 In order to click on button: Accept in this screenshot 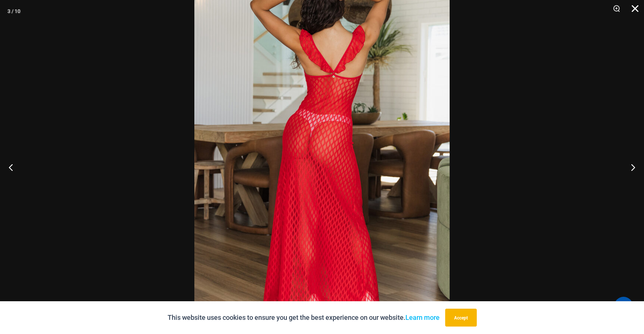, I will do `click(461, 317)`.